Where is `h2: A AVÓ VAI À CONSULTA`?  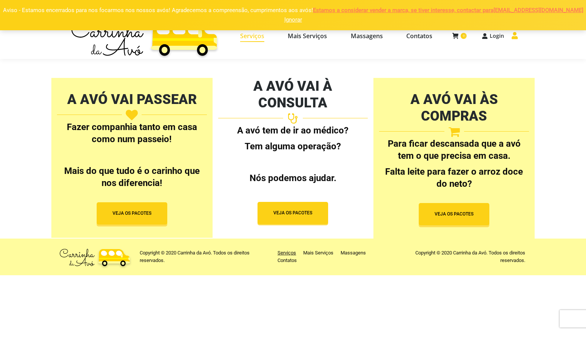
h2: A AVÓ VAI À CONSULTA is located at coordinates (293, 94).